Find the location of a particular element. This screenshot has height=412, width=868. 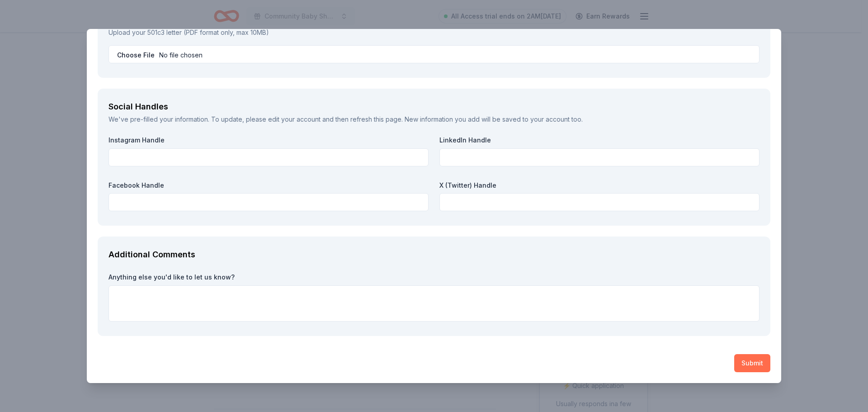

p: Upload your 501c3 letter (PDF format only, max 10MB) is located at coordinates (434, 33).